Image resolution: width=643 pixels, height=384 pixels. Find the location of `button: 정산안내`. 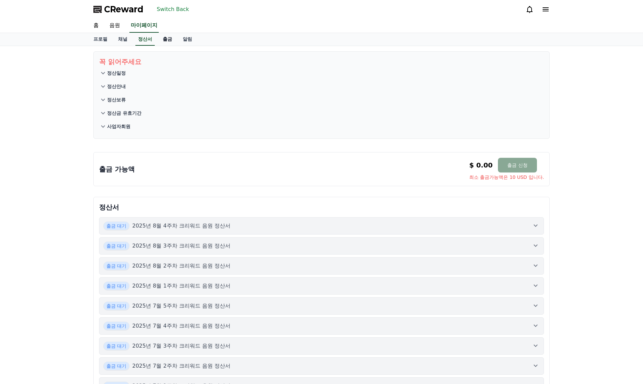

button: 정산안내 is located at coordinates (321, 86).